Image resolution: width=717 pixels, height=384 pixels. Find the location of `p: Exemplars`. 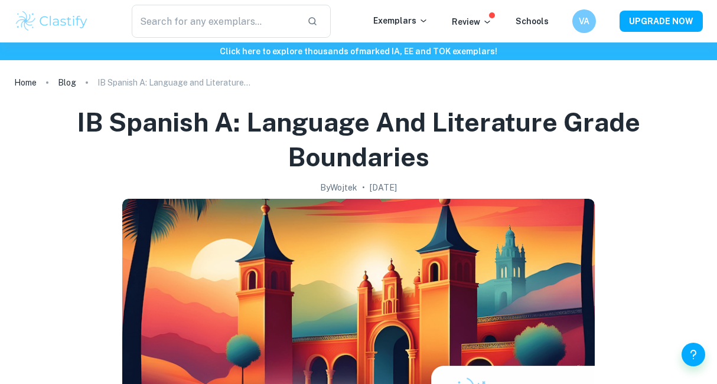

p: Exemplars is located at coordinates (400, 21).